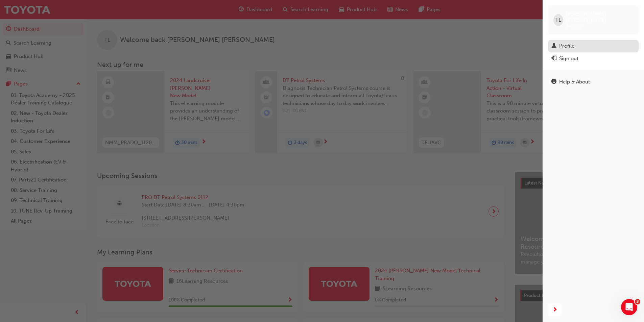 The image size is (644, 322). I want to click on span: man-icon, so click(554, 46).